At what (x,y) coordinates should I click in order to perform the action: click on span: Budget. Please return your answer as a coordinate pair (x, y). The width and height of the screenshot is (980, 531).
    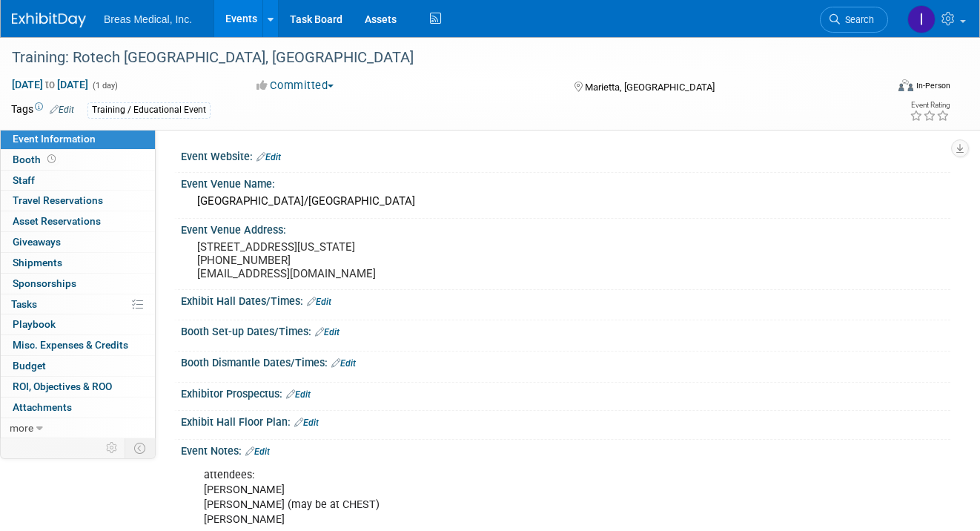
    Looking at the image, I should click on (29, 366).